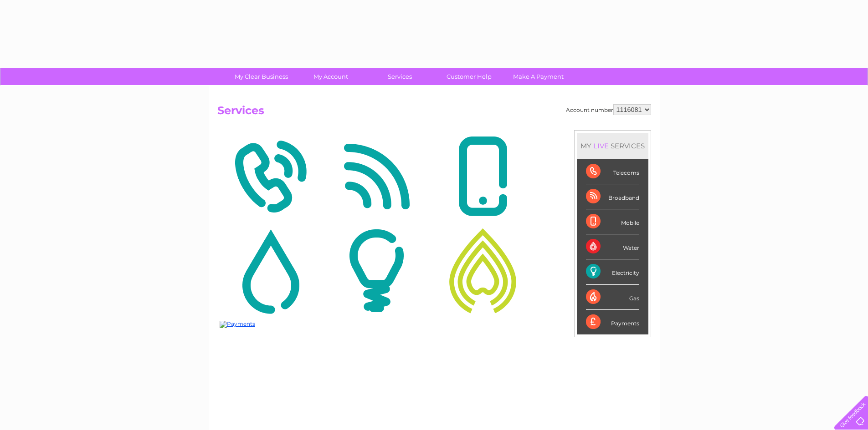 The width and height of the screenshot is (868, 430). What do you see at coordinates (613, 247) in the screenshot?
I see `div: Water` at bounding box center [613, 247].